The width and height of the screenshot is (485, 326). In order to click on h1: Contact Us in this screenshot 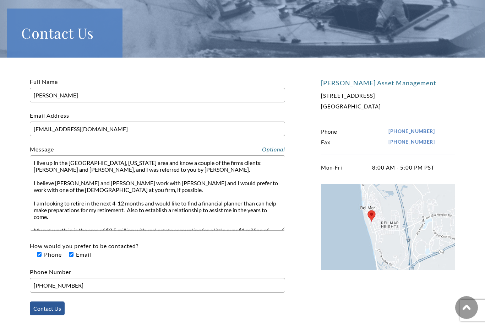, I will do `click(65, 33)`.